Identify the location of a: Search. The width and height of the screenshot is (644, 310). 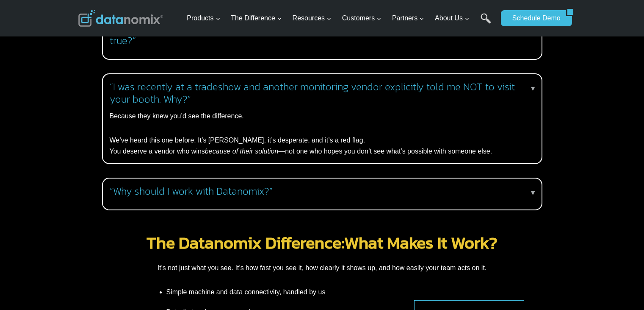
(486, 23).